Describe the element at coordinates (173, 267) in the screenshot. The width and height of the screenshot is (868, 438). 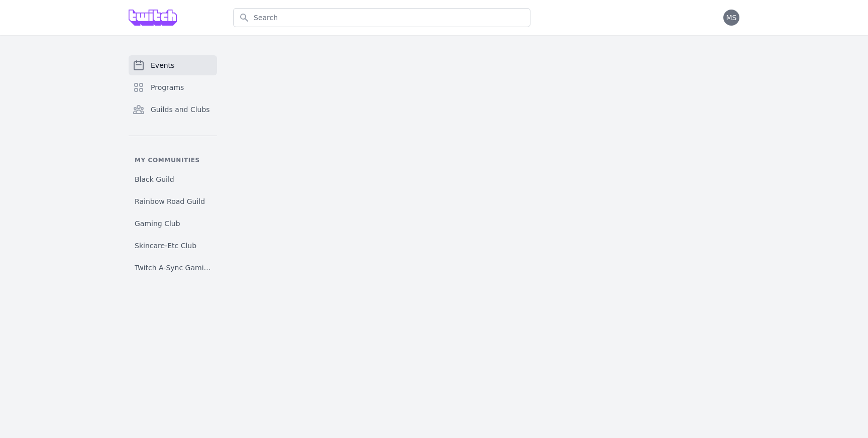
I see `a: Twitch A-Sync Gaming (TAG) Club` at that location.